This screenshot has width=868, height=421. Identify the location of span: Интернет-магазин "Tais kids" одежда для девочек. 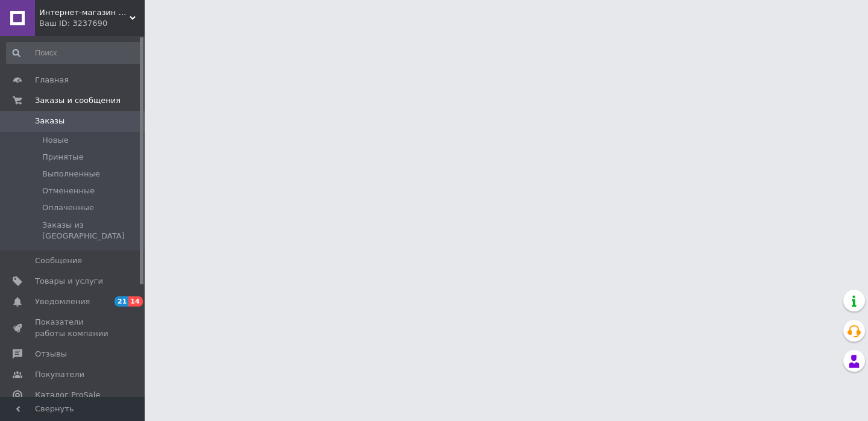
(85, 13).